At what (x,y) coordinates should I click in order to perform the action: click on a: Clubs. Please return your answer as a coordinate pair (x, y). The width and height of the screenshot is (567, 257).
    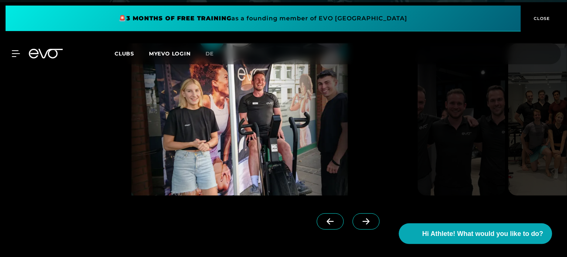
    Looking at the image, I should click on (132, 53).